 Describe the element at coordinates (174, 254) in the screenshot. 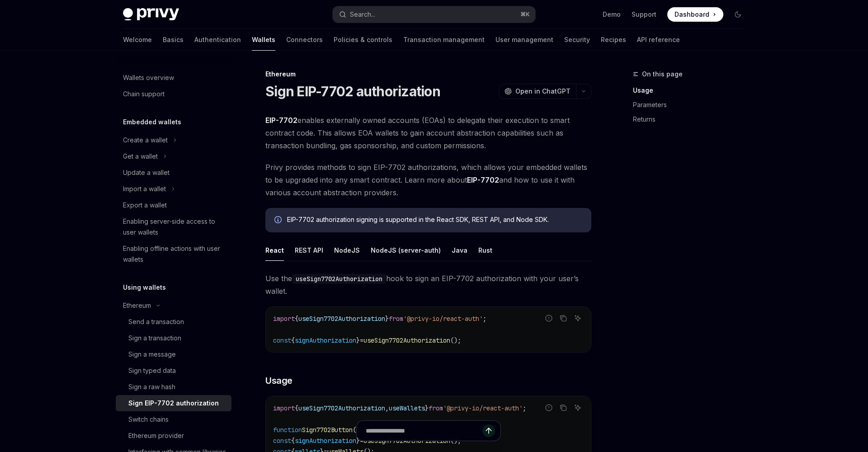

I see `div: Enabling offline actions with user wallets` at that location.